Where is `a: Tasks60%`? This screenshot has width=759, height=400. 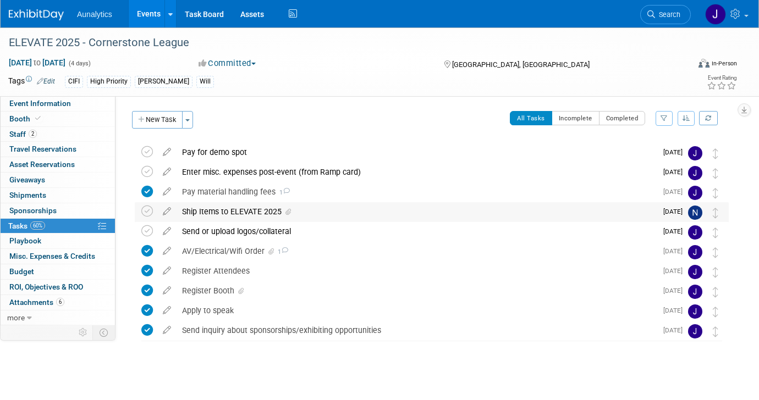 a: Tasks60% is located at coordinates (58, 226).